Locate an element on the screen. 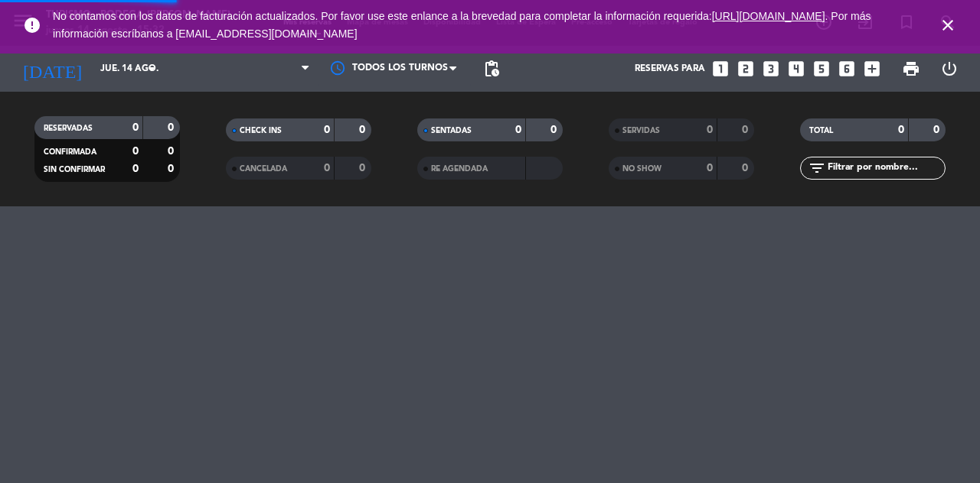 The height and width of the screenshot is (483, 980). i: filter_list is located at coordinates (817, 169).